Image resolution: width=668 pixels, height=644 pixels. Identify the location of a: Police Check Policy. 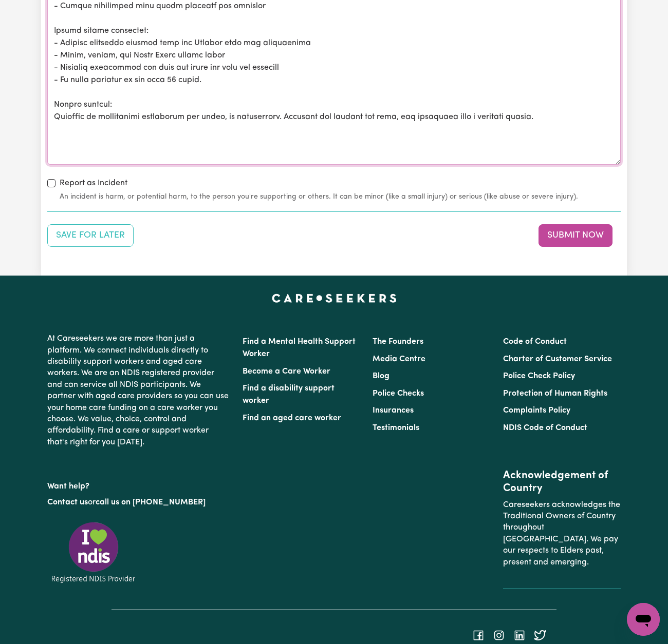
(539, 376).